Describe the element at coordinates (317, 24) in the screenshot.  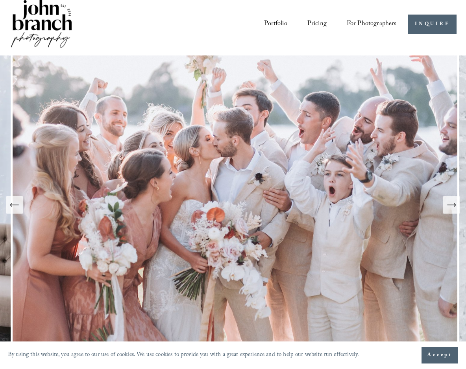
I see `a: Pricing` at that location.